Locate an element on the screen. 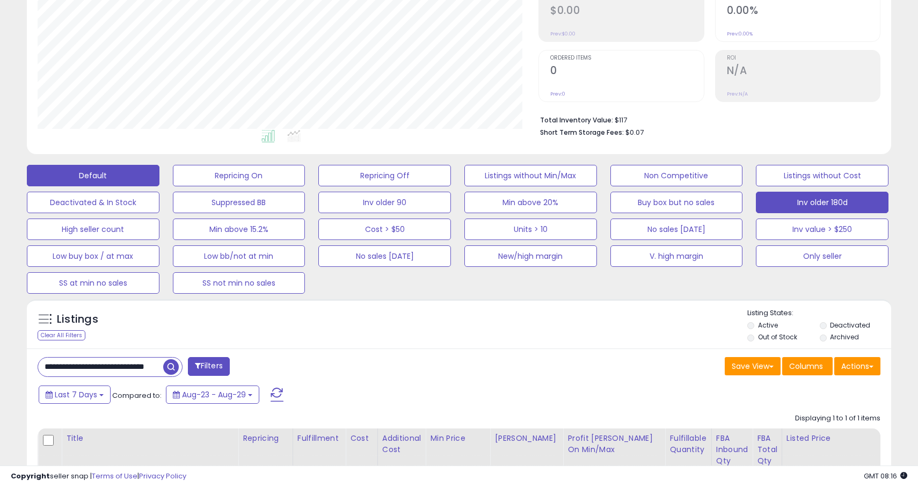 Image resolution: width=918 pixels, height=487 pixels. small: Prev: $0.00 is located at coordinates (563, 34).